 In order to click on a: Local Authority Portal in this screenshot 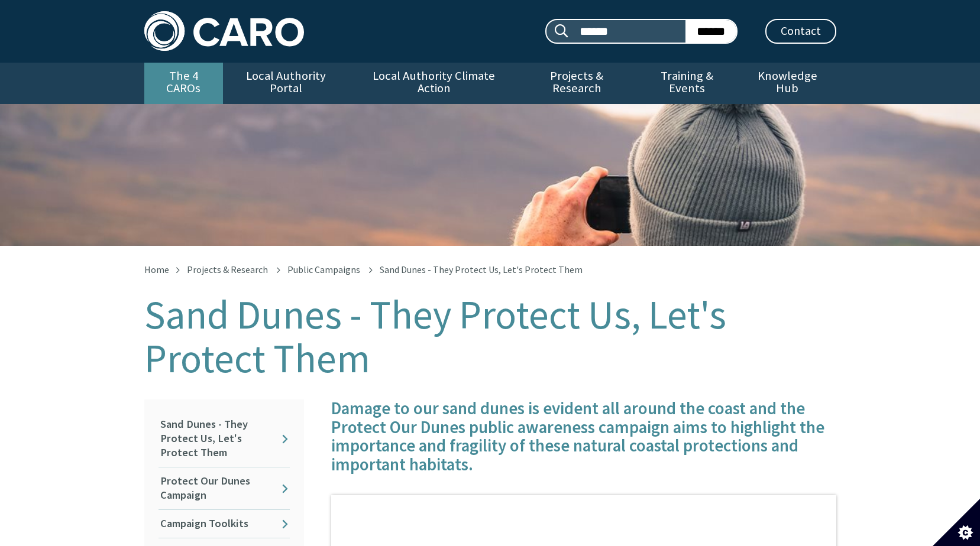, I will do `click(287, 84)`.